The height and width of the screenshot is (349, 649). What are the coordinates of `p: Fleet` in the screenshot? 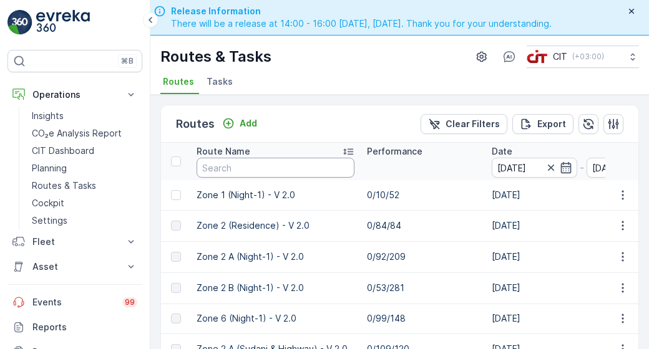 It's located at (75, 242).